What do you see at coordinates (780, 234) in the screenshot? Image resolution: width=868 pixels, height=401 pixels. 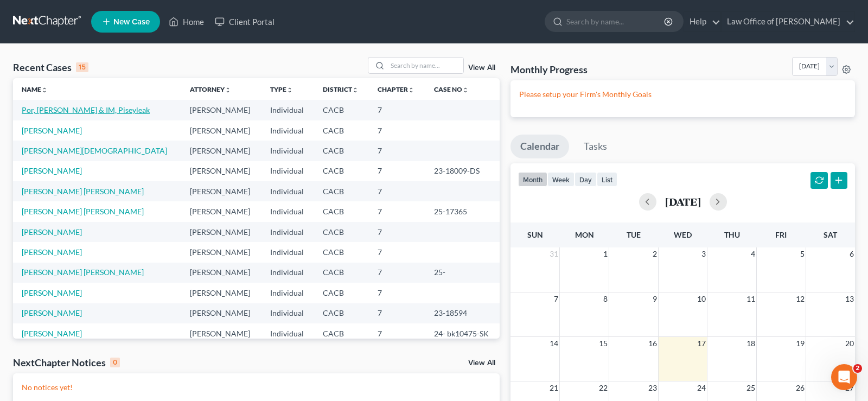 I see `span: Fri` at bounding box center [780, 234].